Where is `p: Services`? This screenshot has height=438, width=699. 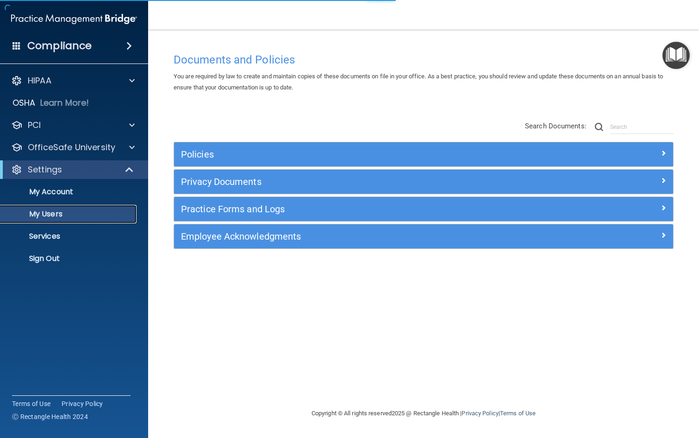
p: Services is located at coordinates (69, 236).